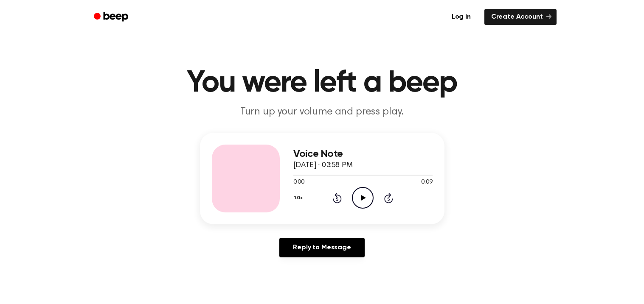 The image size is (644, 304). Describe the element at coordinates (299, 183) in the screenshot. I see `span: 0:00` at that location.